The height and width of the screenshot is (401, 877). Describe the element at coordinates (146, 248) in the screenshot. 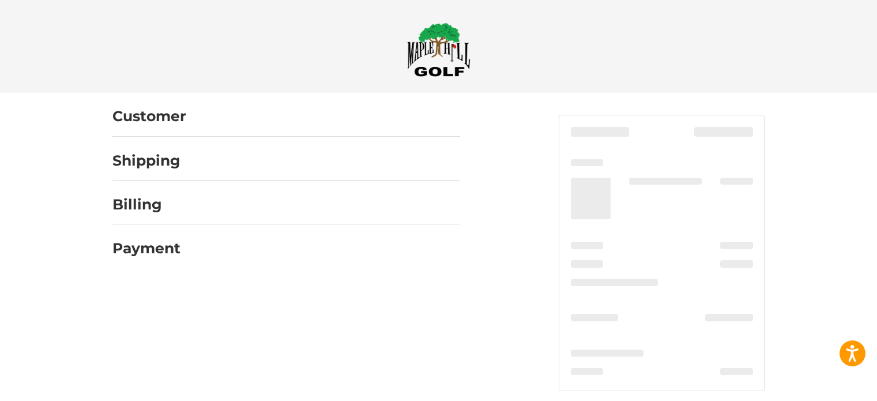

I see `h2: Payment` at that location.